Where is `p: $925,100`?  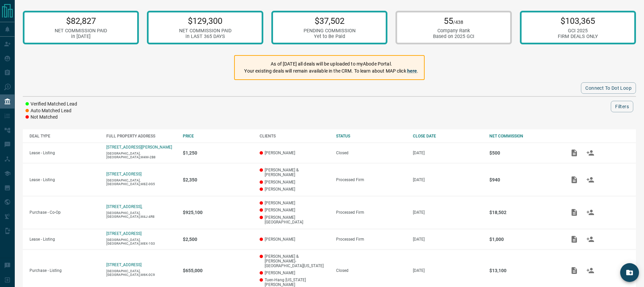 p: $925,100 is located at coordinates (218, 212).